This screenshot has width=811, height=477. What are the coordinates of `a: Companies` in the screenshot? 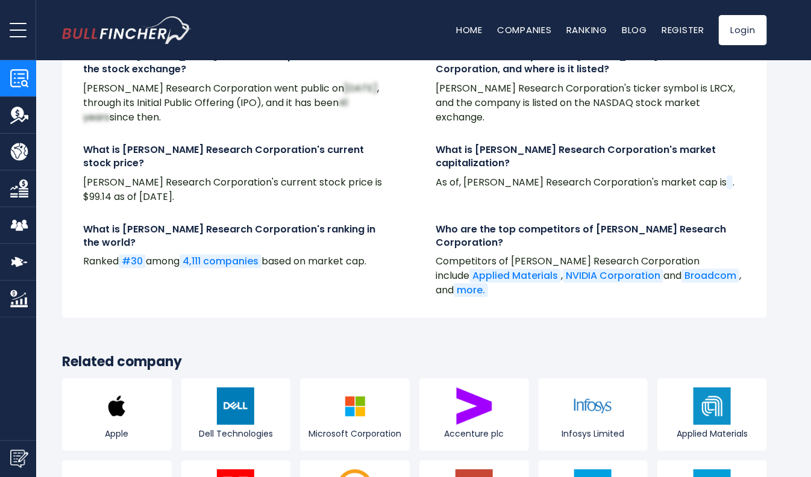 It's located at (524, 30).